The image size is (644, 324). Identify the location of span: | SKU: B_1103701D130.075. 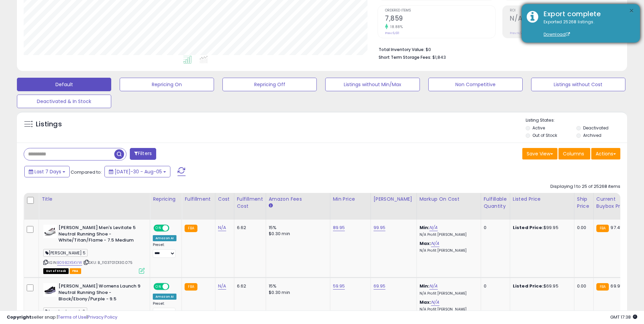
(108, 263).